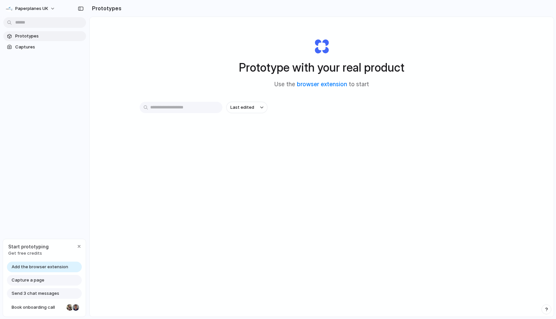 Image resolution: width=556 pixels, height=319 pixels. Describe the element at coordinates (32, 9) in the screenshot. I see `span: Paperplanes UK` at that location.